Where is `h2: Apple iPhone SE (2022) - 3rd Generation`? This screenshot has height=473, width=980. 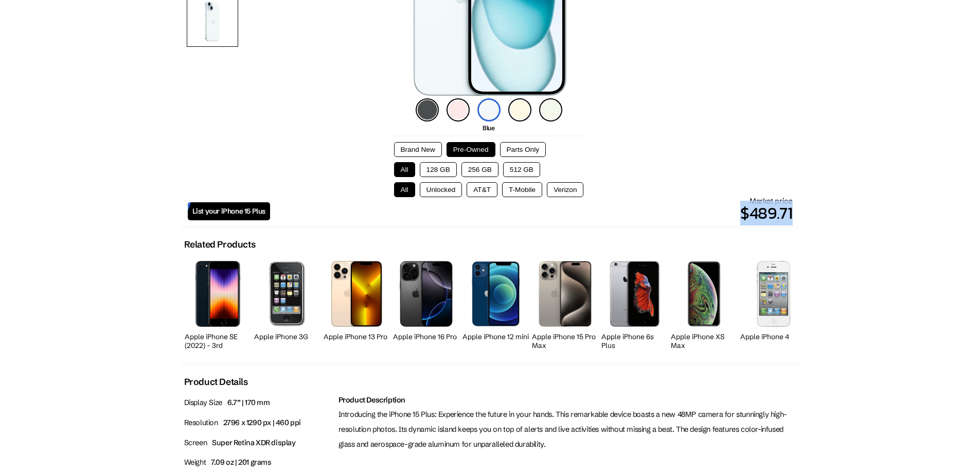
h2: Apple iPhone SE (2022) - 3rd Generation is located at coordinates (218, 345).